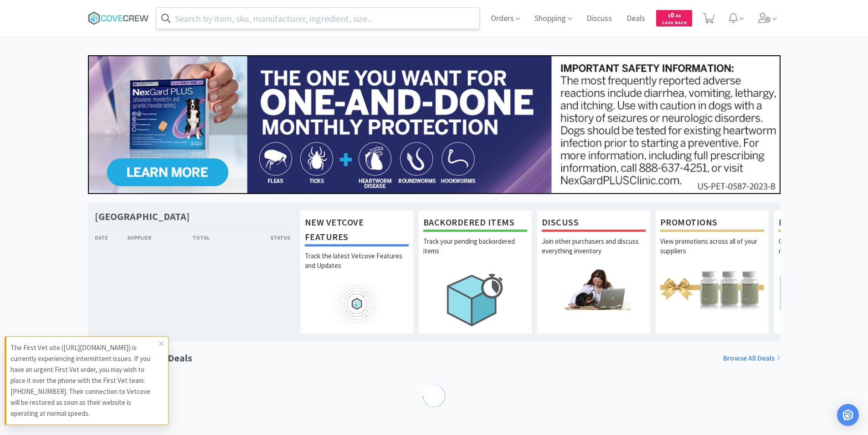  I want to click on p: Track your pending backordered items, so click(475, 252).